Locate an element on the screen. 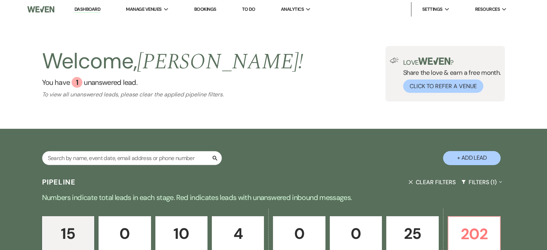  input: Search by name, event date, email address or phone number is located at coordinates (132, 158).